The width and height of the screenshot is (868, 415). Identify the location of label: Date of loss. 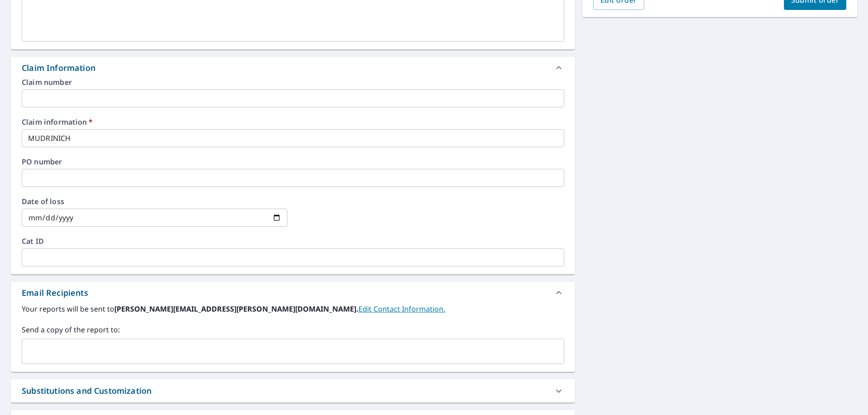
(155, 201).